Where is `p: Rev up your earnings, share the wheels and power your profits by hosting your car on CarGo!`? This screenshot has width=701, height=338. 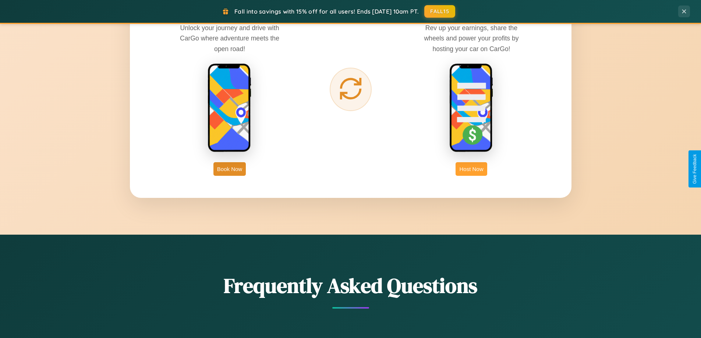 p: Rev up your earnings, share the wheels and power your profits by hosting your car on CarGo! is located at coordinates (471, 38).